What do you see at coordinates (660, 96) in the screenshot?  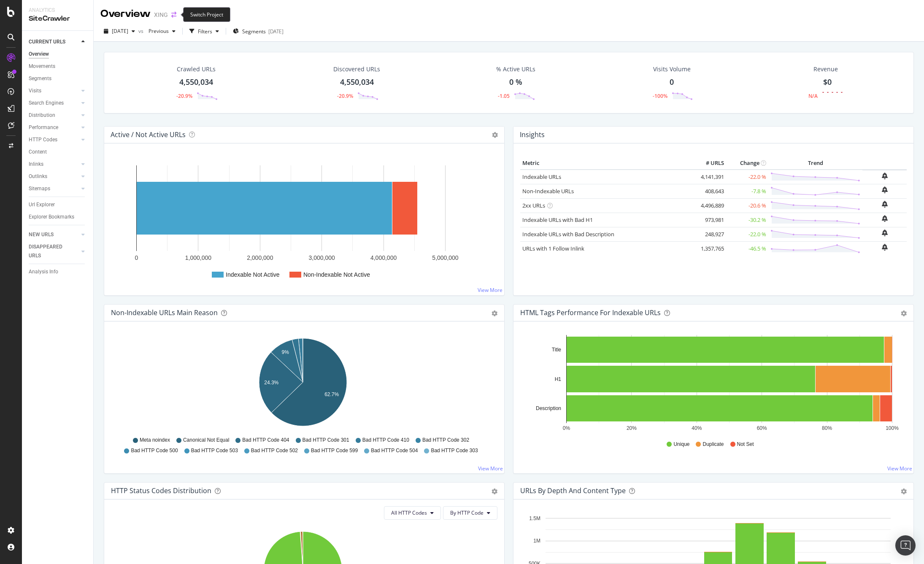 I see `div: -100%` at bounding box center [660, 96].